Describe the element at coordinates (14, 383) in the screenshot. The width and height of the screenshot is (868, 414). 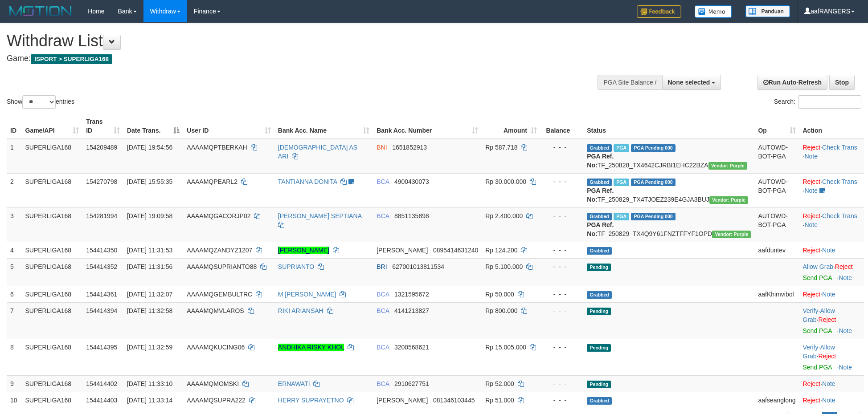
I see `td: 9` at that location.